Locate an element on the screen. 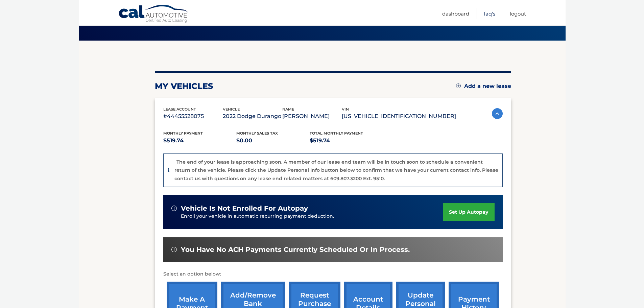 Image resolution: width=644 pixels, height=308 pixels. p: Enroll your vehicle in automatic recurring payment deduction. is located at coordinates (312, 216).